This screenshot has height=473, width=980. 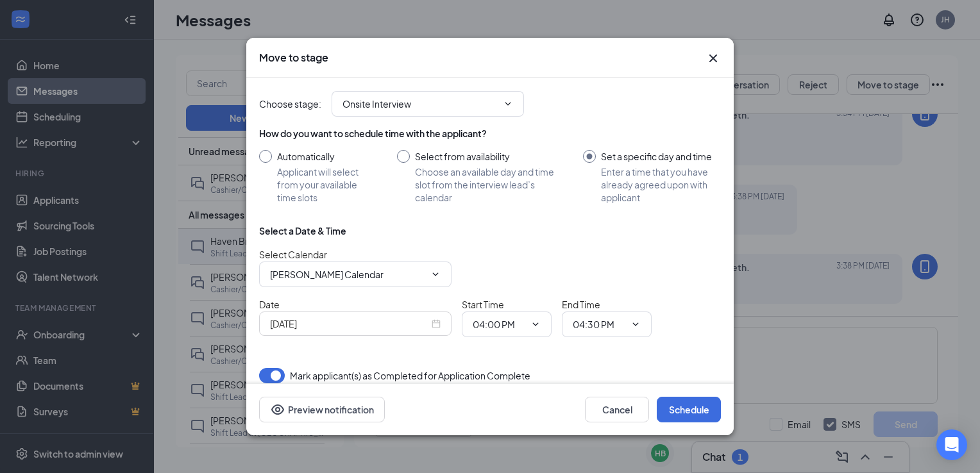 What do you see at coordinates (490, 133) in the screenshot?
I see `div: How do you want to schedule time with the applicant?` at bounding box center [490, 133].